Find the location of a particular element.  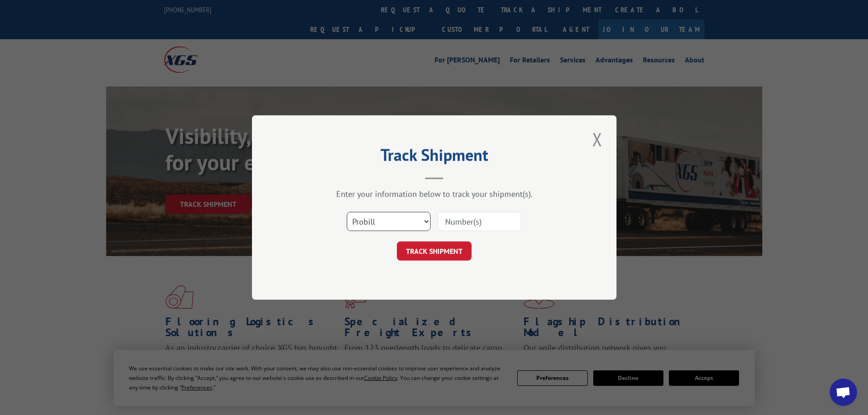

input: Number(s) is located at coordinates (479, 221).